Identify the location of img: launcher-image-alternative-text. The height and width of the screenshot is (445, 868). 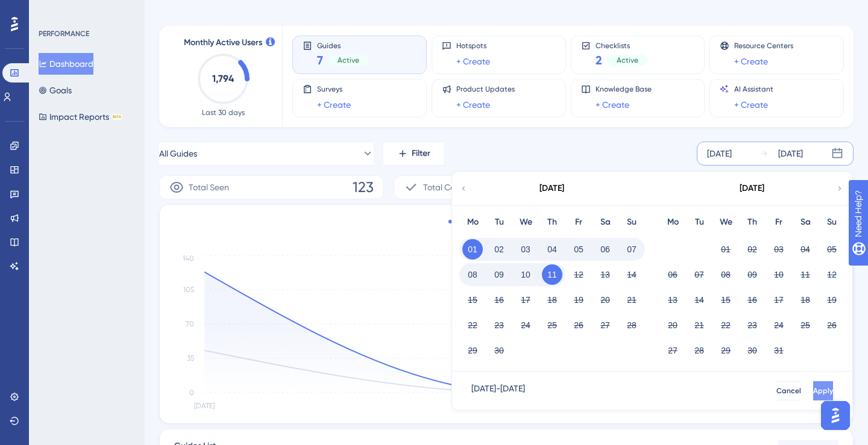
(18, 18).